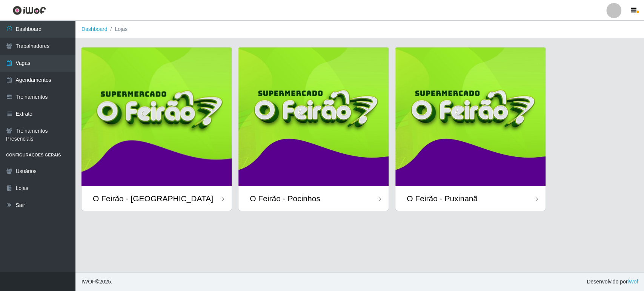 This screenshot has width=644, height=291. I want to click on li: Lojas, so click(117, 29).